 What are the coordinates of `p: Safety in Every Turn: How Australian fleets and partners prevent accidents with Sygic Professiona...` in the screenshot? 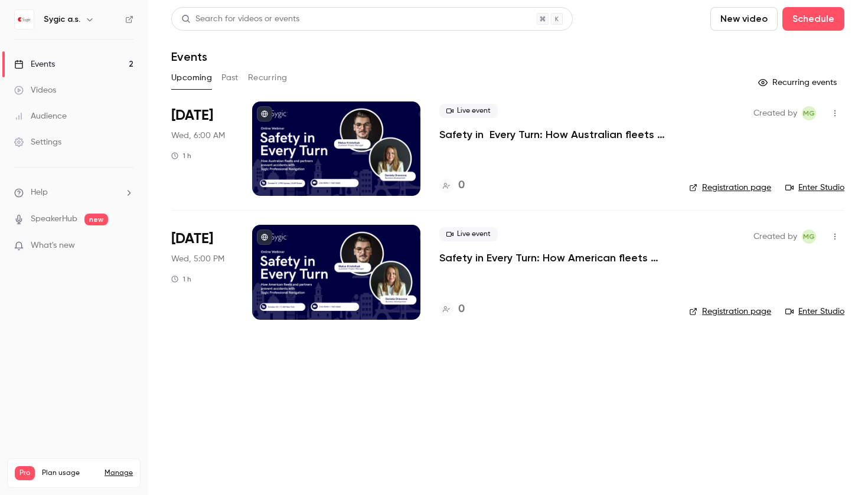 It's located at (555, 135).